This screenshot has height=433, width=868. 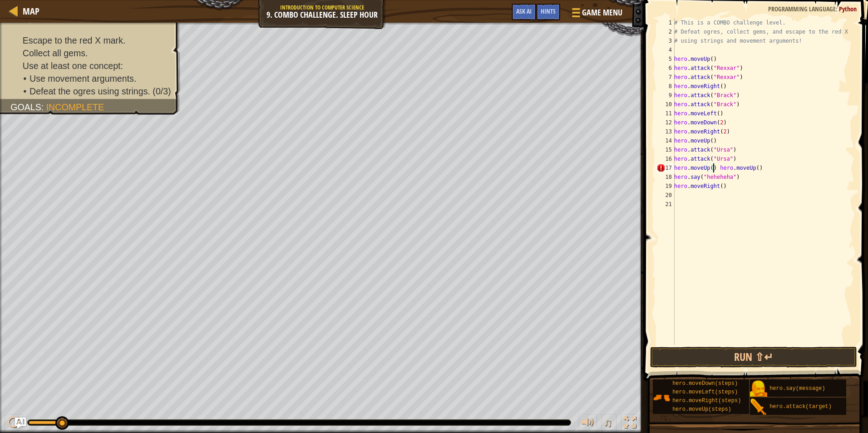 I want to click on span: Hints, so click(x=548, y=11).